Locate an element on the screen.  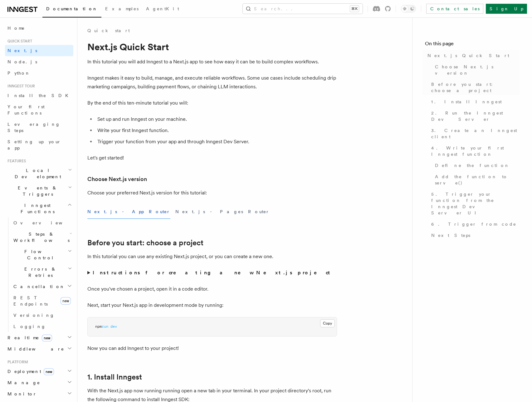
span: Steps & Workflows is located at coordinates (40, 237).